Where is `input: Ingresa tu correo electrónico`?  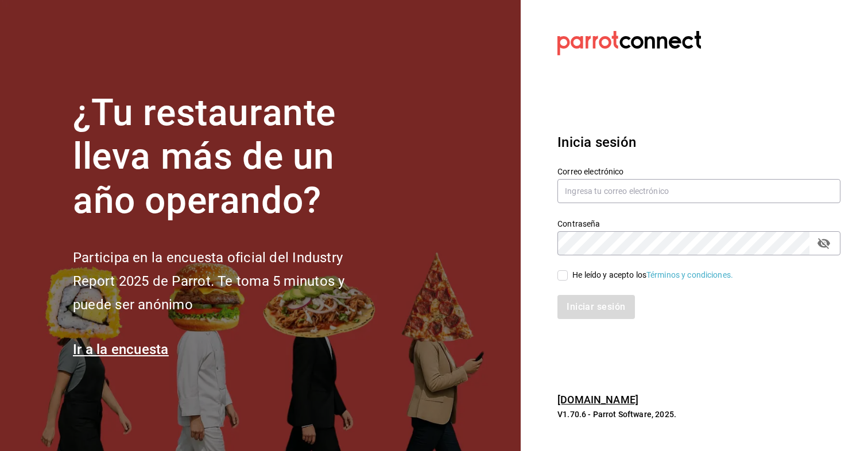 input: Ingresa tu correo electrónico is located at coordinates (699, 191).